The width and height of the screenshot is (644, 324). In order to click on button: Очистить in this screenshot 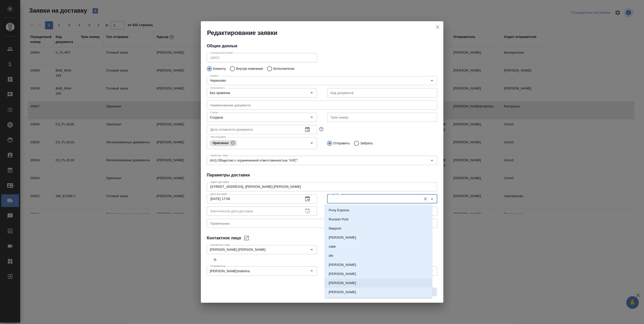, I will do `click(426, 199)`.